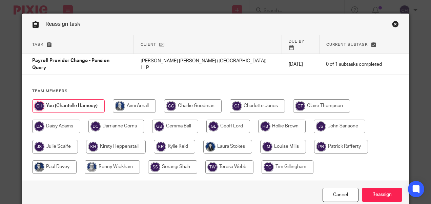  What do you see at coordinates (38, 44) in the screenshot?
I see `span: Task` at bounding box center [38, 44].